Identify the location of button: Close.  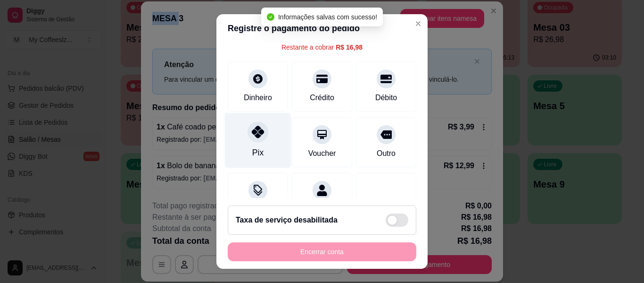
(418, 24).